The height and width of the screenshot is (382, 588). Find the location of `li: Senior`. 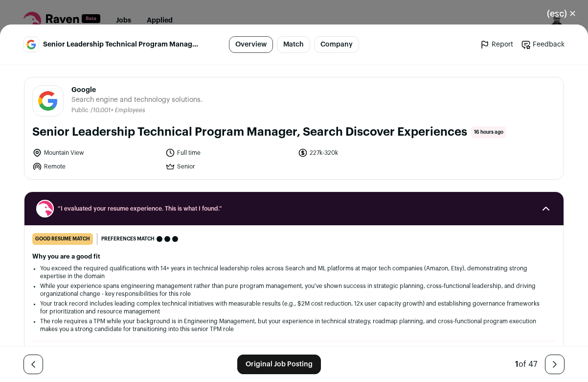

li: Senior is located at coordinates (229, 167).